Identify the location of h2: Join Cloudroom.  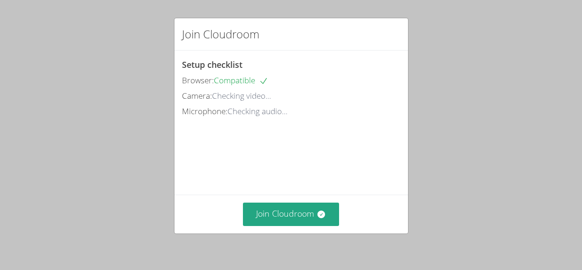
(220, 34).